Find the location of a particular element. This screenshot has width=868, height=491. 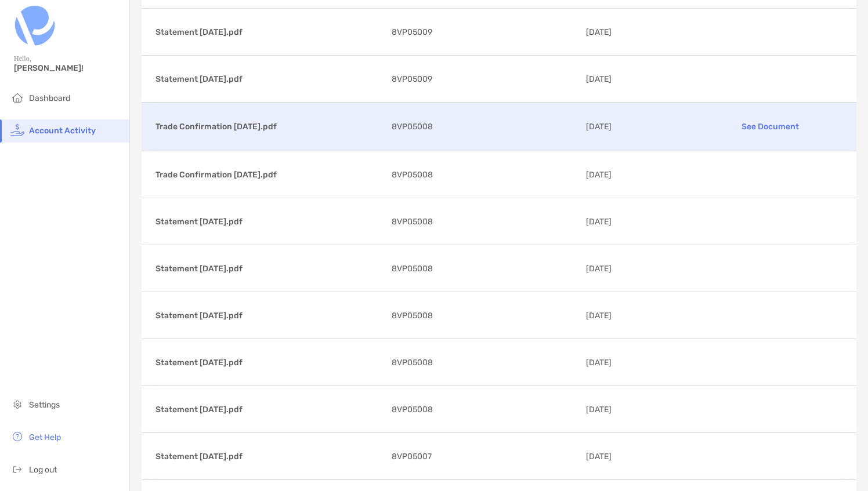

span: Get Help is located at coordinates (45, 437).